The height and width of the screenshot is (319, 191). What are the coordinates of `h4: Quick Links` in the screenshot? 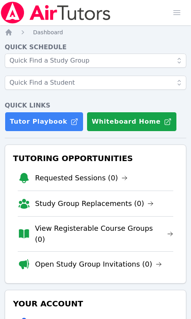 It's located at (95, 105).